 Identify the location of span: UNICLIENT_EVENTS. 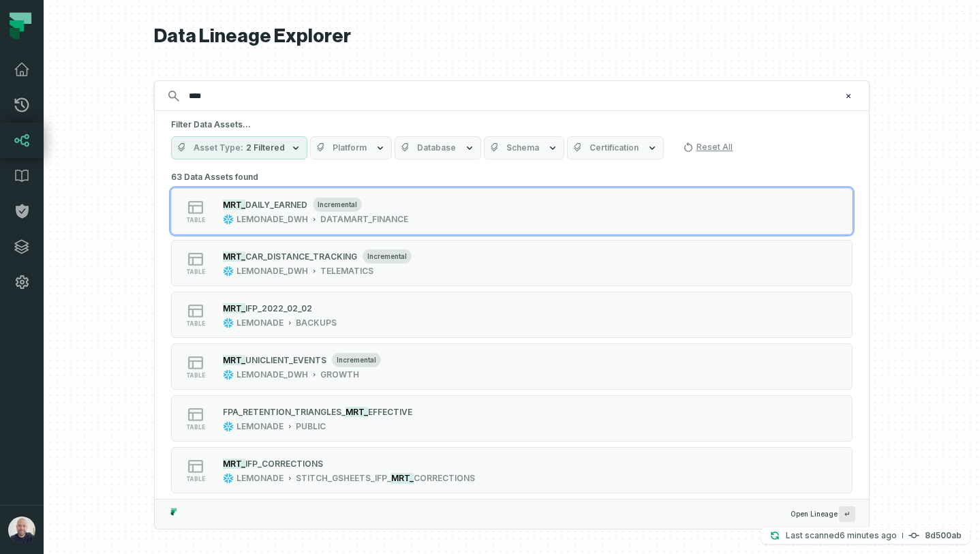
(285, 360).